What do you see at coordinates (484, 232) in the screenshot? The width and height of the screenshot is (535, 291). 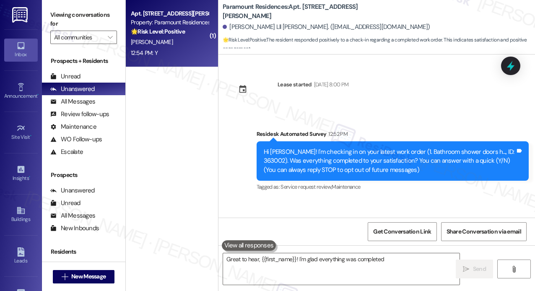 I see `span: Share Conversation via email` at bounding box center [484, 232].